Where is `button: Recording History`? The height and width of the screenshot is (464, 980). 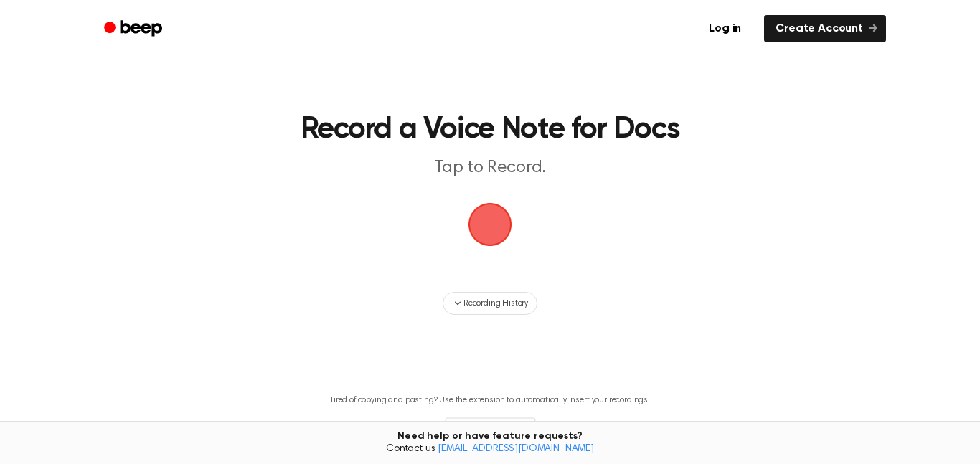 button: Recording History is located at coordinates (490, 304).